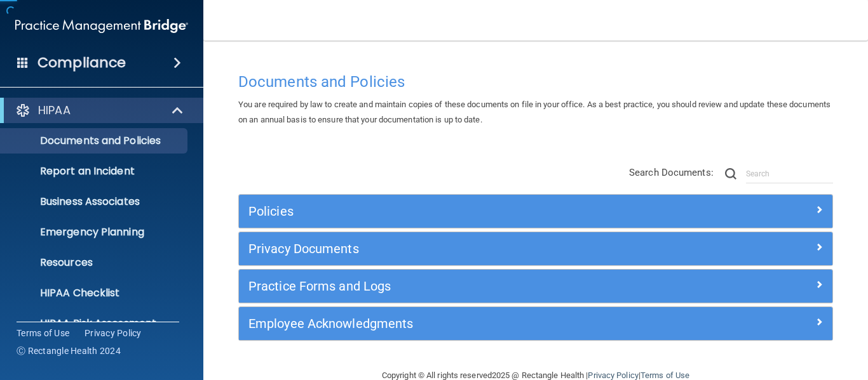 The width and height of the screenshot is (868, 380). Describe the element at coordinates (94, 141) in the screenshot. I see `p: Documents and Policies` at that location.